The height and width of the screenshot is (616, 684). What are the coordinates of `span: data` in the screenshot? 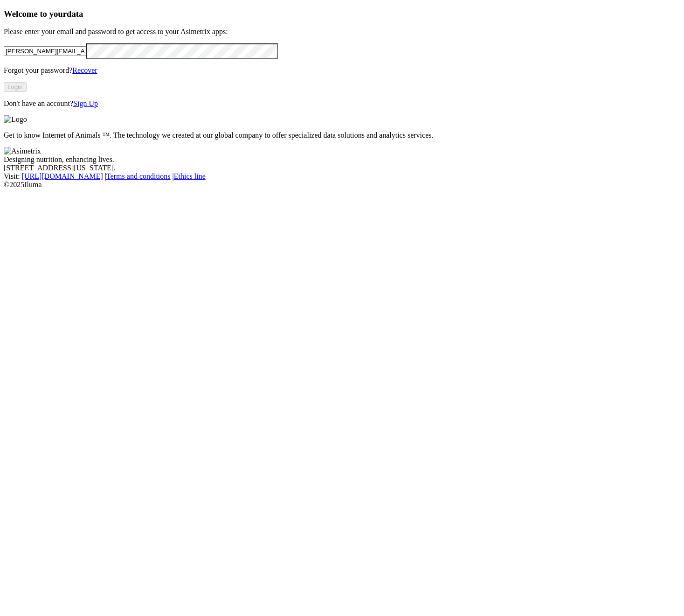 It's located at (75, 14).